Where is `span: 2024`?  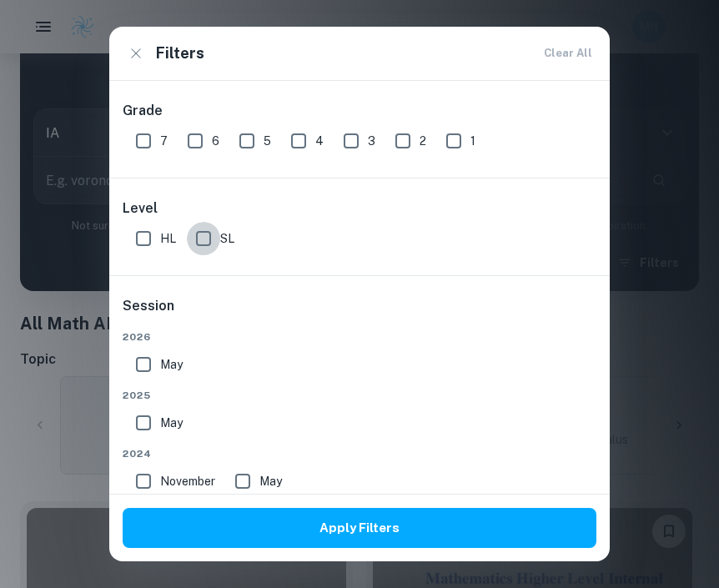
span: 2024 is located at coordinates (360, 454).